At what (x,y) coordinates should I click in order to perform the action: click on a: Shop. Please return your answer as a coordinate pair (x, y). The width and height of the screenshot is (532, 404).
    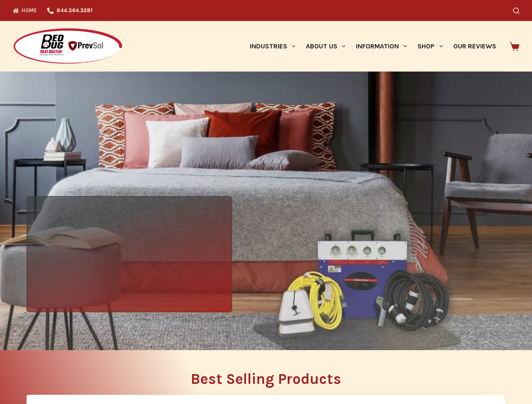
    Looking at the image, I should click on (430, 46).